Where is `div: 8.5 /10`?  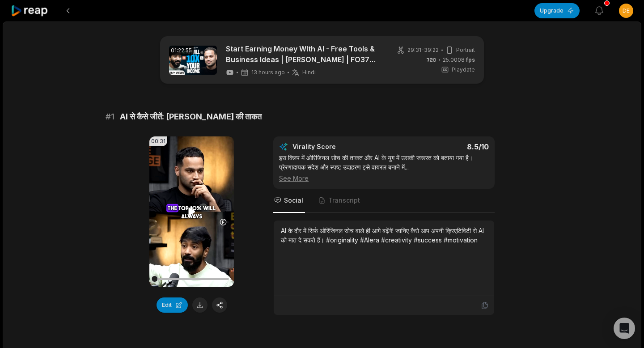
div: 8.5 /10 is located at coordinates (441, 147).